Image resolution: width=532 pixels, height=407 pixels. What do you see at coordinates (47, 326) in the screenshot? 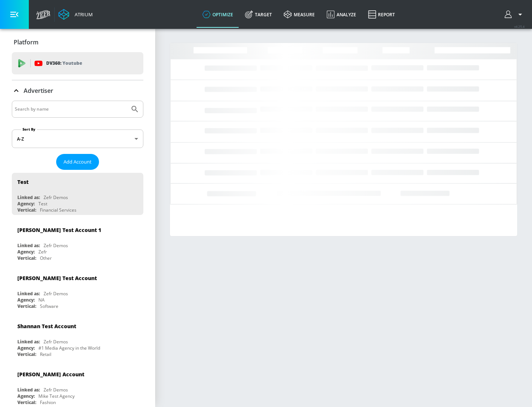
I see `div: Shannan Test Account` at bounding box center [47, 326].